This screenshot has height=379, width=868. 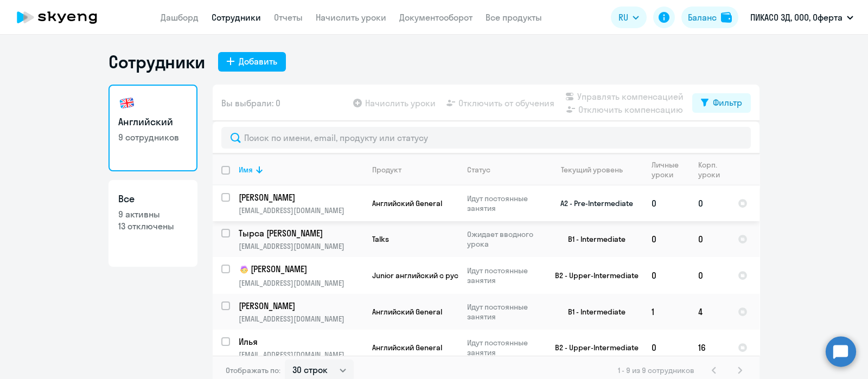 What do you see at coordinates (300, 341) in the screenshot?
I see `a: Илья` at bounding box center [300, 341].